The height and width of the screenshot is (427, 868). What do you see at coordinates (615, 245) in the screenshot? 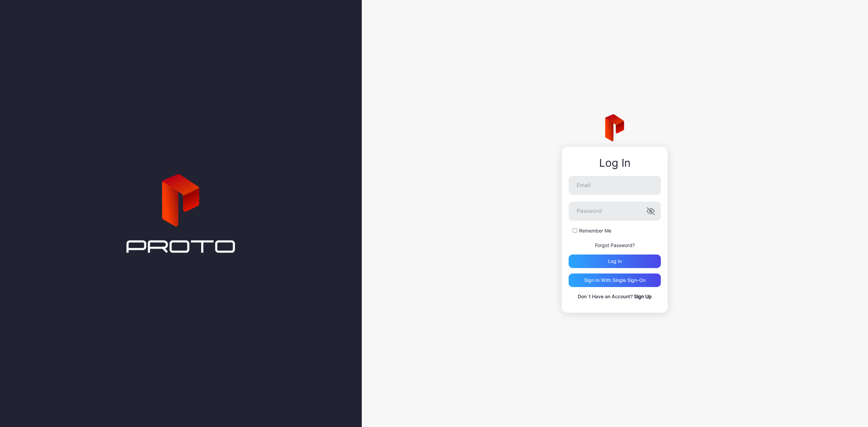
I see `a: Forgot Password?` at bounding box center [615, 245].